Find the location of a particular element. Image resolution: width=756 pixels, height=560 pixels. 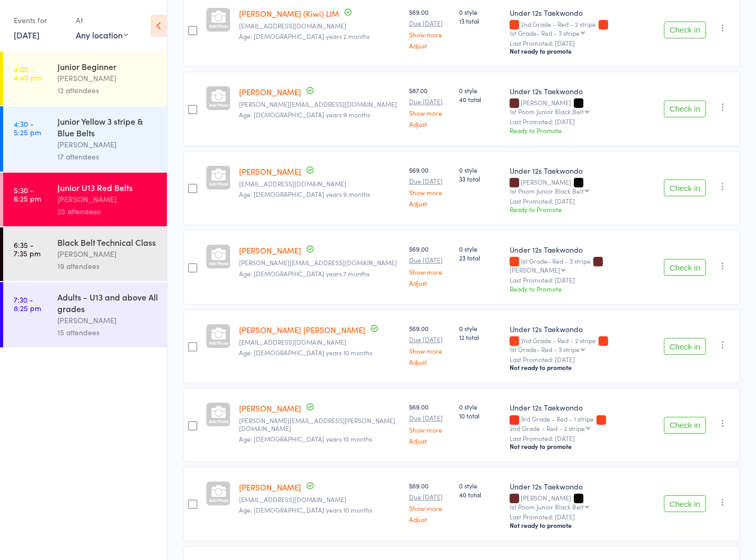

span: 13 total is located at coordinates (479, 21).